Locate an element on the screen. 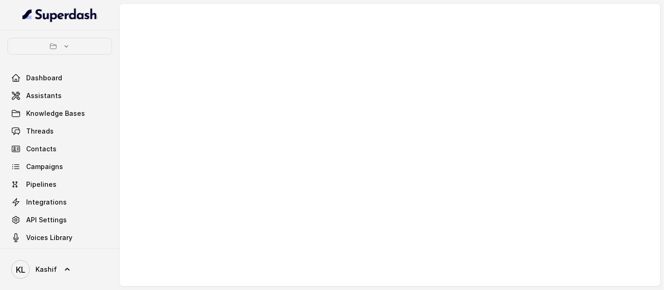 The width and height of the screenshot is (664, 290). a: Assistants is located at coordinates (60, 96).